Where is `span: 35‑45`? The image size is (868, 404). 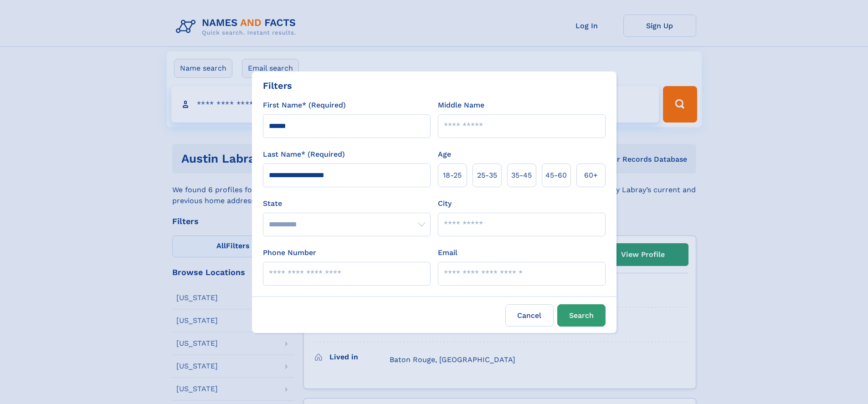 span: 35‑45 is located at coordinates (521, 175).